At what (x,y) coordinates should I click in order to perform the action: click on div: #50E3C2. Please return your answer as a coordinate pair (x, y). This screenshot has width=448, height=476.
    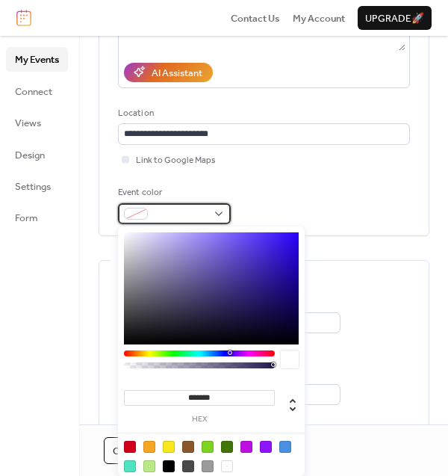
    Looking at the image, I should click on (130, 466).